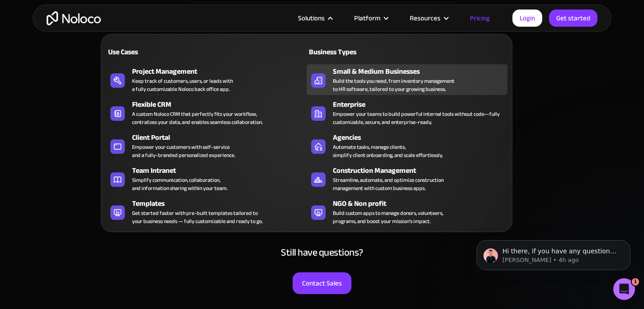 Image resolution: width=644 pixels, height=309 pixels. What do you see at coordinates (221, 105) in the screenshot?
I see `div: Flexible CRM` at bounding box center [221, 105].